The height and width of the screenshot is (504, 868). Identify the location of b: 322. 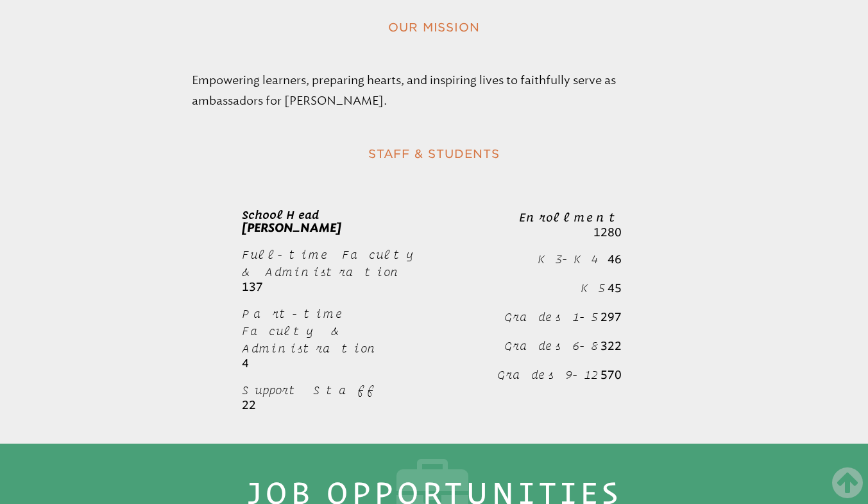
(611, 346).